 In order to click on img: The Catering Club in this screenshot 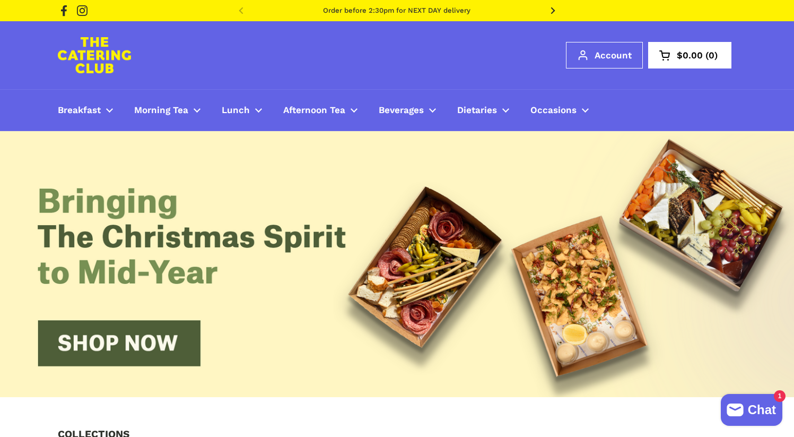, I will do `click(94, 55)`.